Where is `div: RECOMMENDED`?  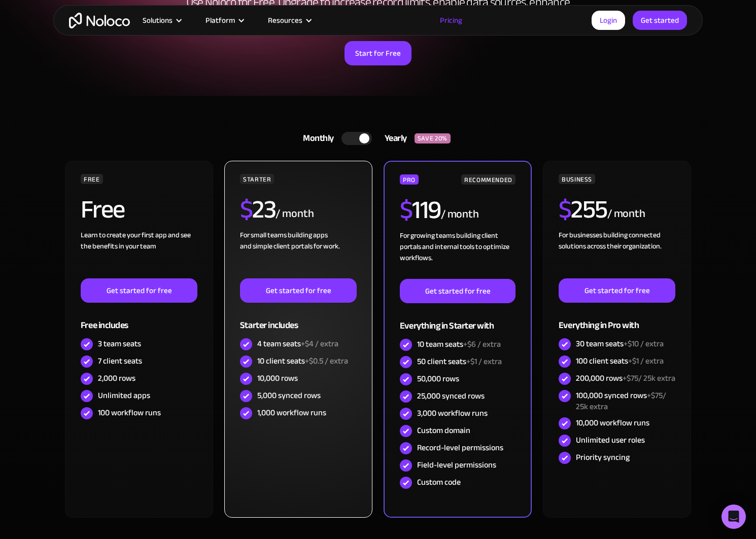
div: RECOMMENDED is located at coordinates (489, 180).